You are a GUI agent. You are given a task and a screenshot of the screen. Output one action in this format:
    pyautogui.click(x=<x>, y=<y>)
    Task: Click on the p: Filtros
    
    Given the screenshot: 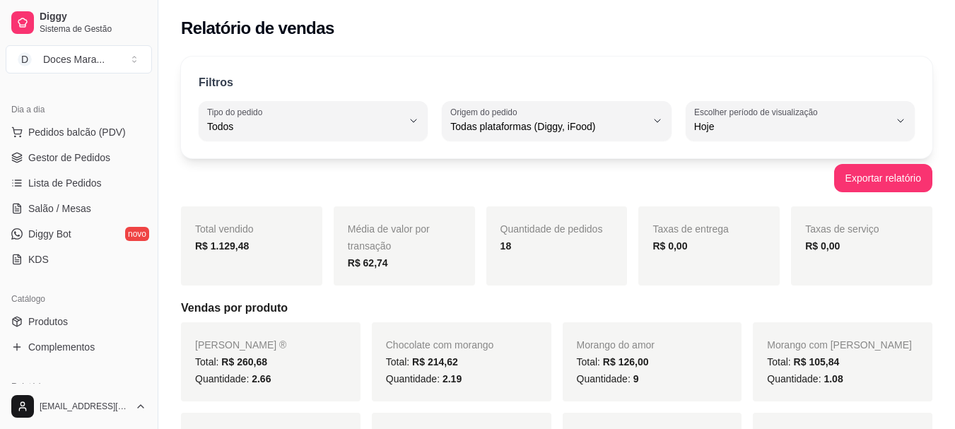 What is the action you would take?
    pyautogui.click(x=216, y=83)
    